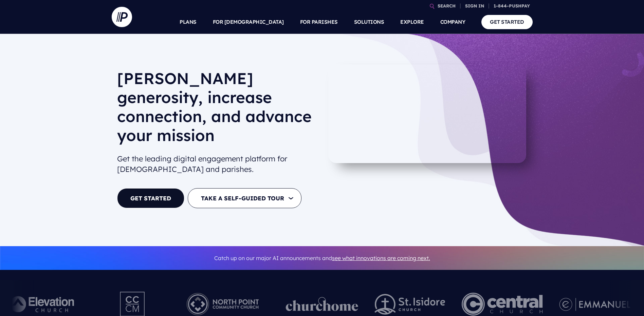 The height and width of the screenshot is (316, 644). Describe the element at coordinates (322, 304) in the screenshot. I see `img: pp_logos_1` at that location.